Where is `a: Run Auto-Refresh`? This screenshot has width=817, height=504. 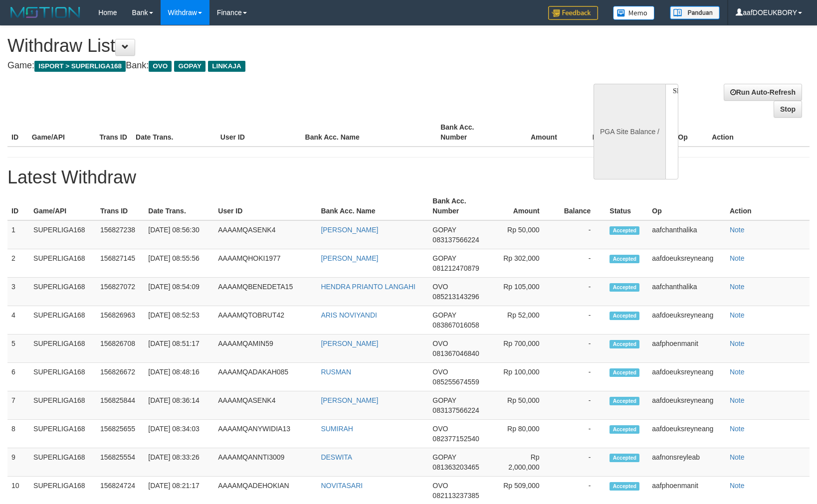
a: Run Auto-Refresh is located at coordinates (762, 92).